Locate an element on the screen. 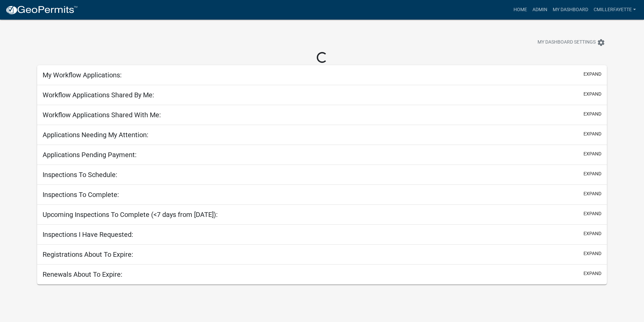  h5: Inspections I Have Requested: is located at coordinates (88, 235).